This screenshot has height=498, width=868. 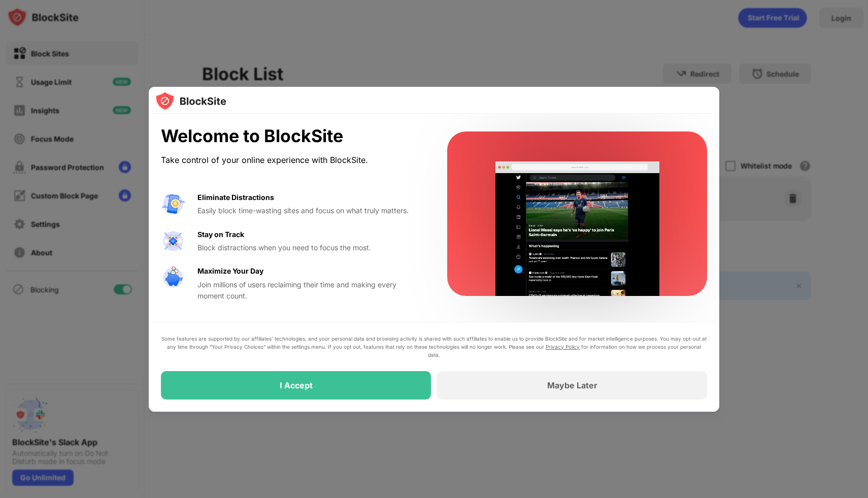 I want to click on div: Take control of your online experience with BlockSite., so click(x=292, y=160).